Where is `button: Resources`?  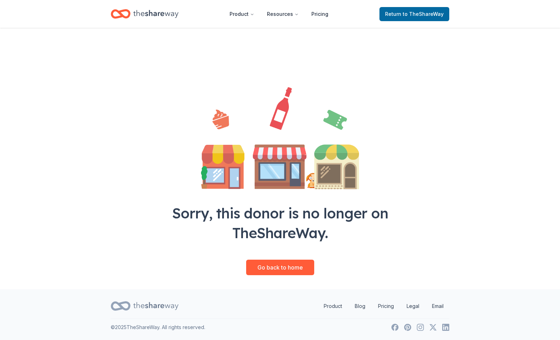
button: Resources is located at coordinates (283, 14).